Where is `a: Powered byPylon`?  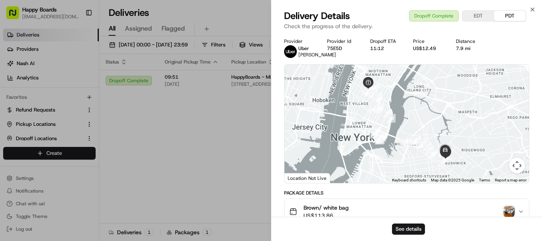
a: Powered byPylon is located at coordinates (76, 185).